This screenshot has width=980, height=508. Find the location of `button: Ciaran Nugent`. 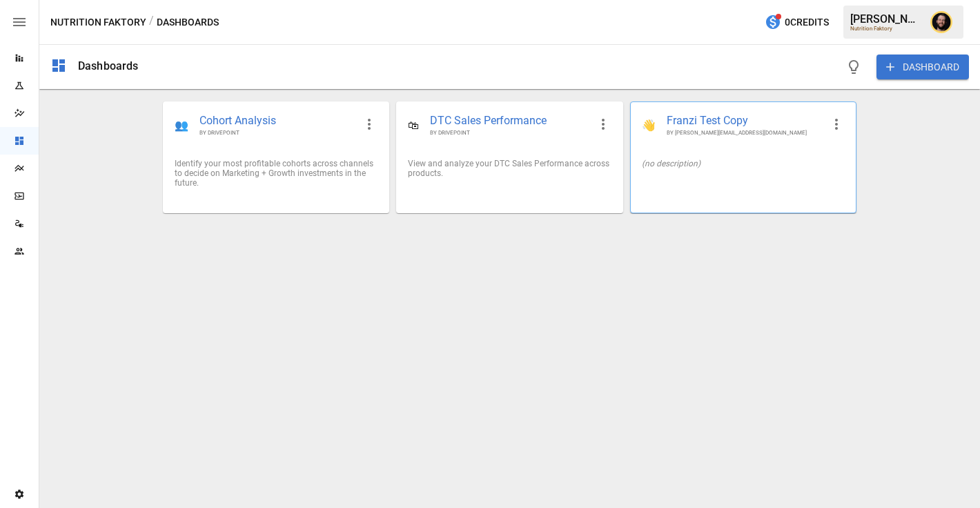

button: Ciaran Nugent is located at coordinates (942, 22).